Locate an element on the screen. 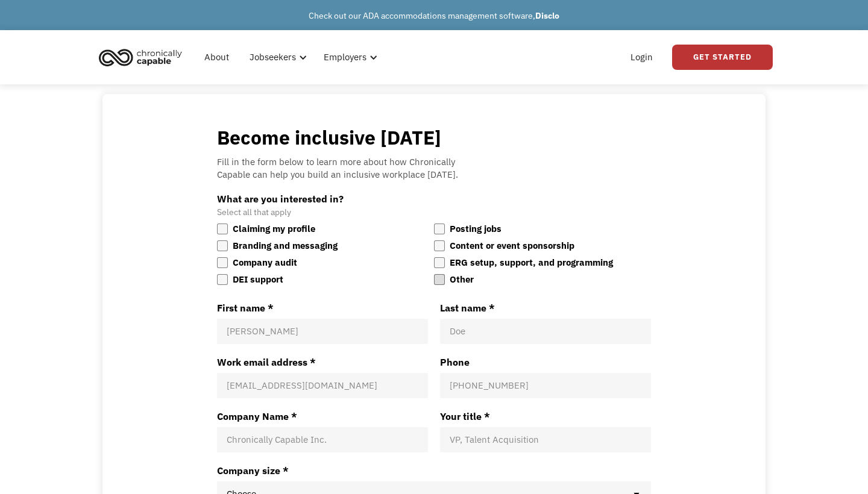 Image resolution: width=868 pixels, height=494 pixels. input: Work email address * is located at coordinates (323, 385).